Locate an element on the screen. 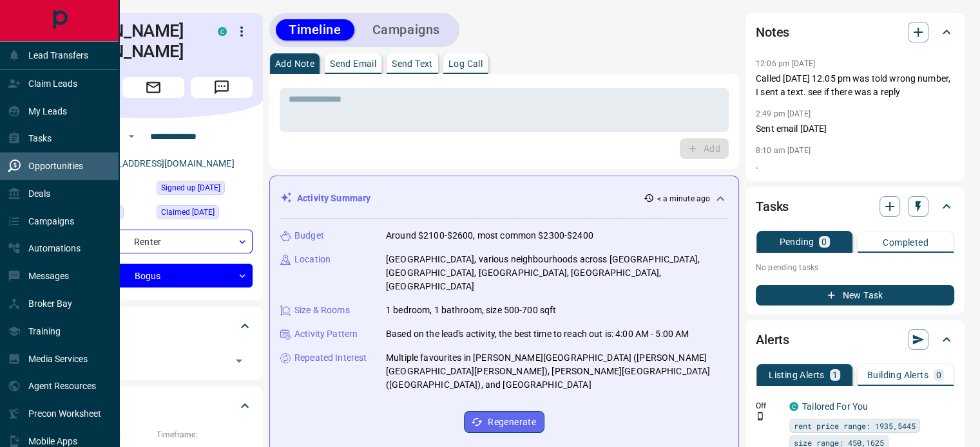 The height and width of the screenshot is (447, 980). span: rent price range: 1935,5445 is located at coordinates (854, 426).